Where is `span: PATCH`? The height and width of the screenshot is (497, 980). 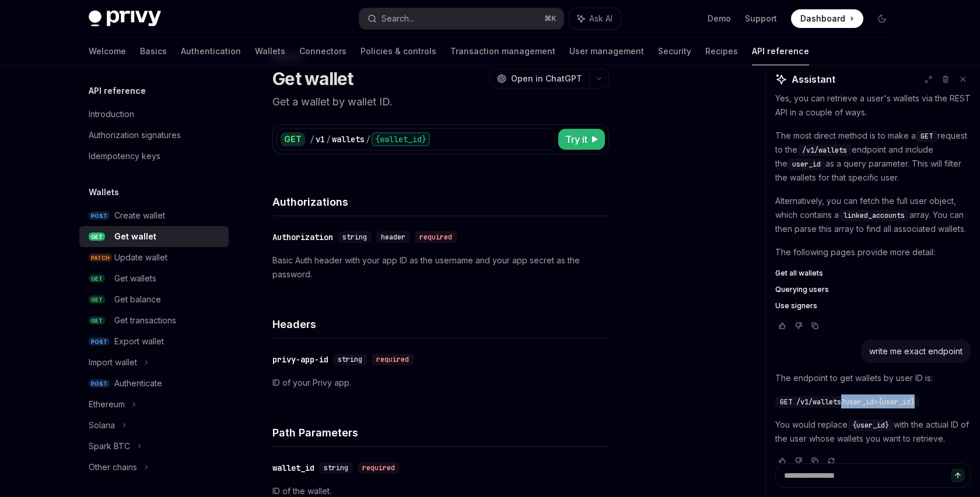
span: PATCH is located at coordinates (101, 258).